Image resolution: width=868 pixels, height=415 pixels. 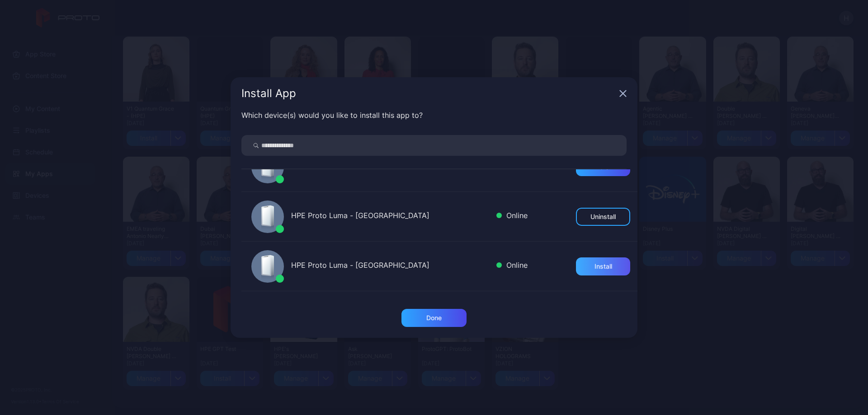 I want to click on button: Done, so click(x=434, y=318).